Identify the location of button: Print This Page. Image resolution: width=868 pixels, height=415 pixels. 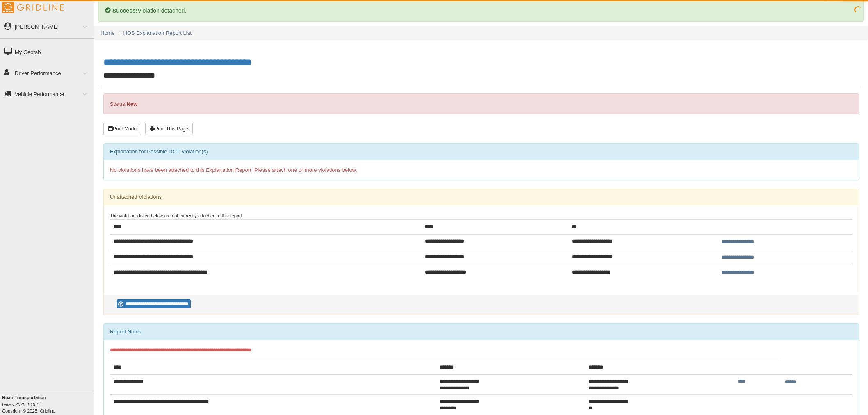
(169, 129).